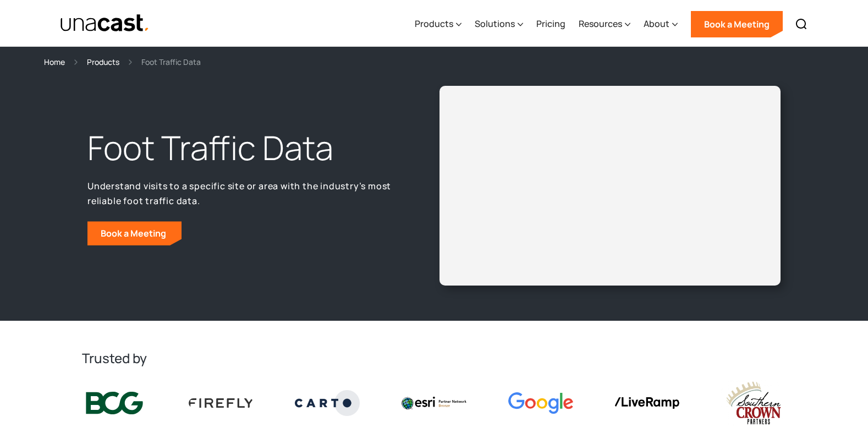 The image size is (868, 433). Describe the element at coordinates (105, 23) in the screenshot. I see `a: home` at that location.